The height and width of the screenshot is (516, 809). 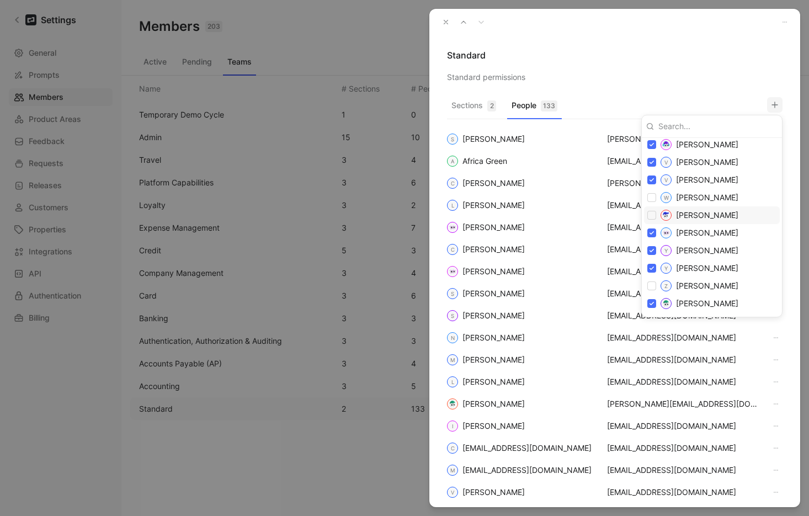 What do you see at coordinates (716, 126) in the screenshot?
I see `input: Search...` at bounding box center [716, 126].